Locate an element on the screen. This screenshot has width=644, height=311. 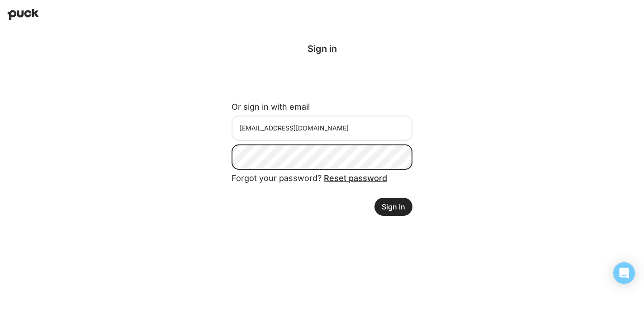
span: Forgot your password? is located at coordinates (309, 178).